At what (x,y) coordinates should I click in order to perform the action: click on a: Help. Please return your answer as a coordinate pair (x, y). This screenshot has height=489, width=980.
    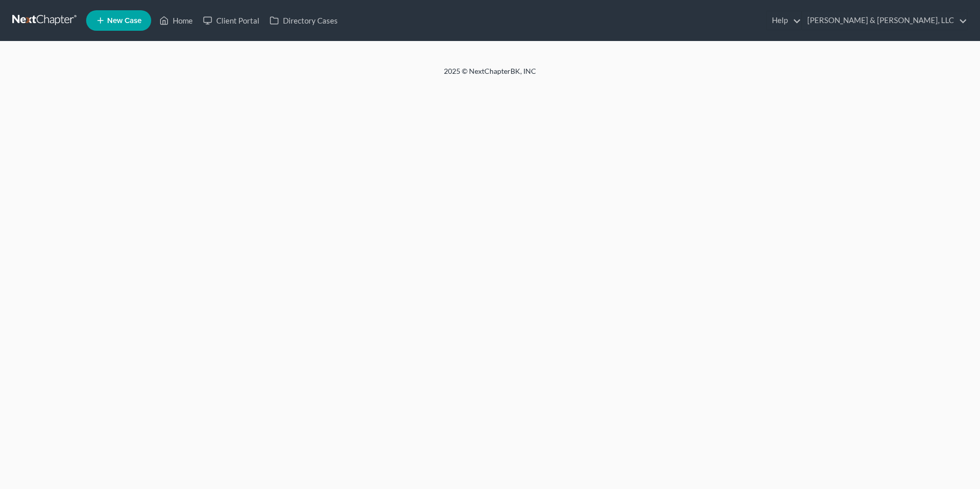
    Looking at the image, I should click on (784, 20).